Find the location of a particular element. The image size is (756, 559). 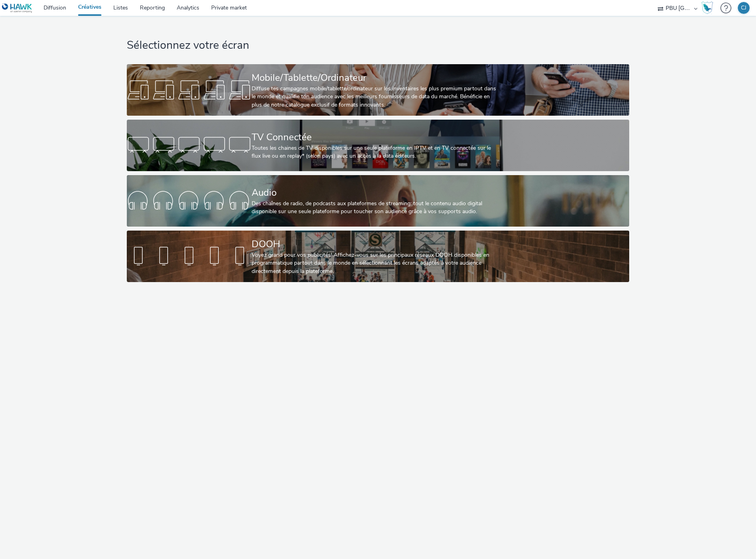

div: Hawk Academy is located at coordinates (707, 8).